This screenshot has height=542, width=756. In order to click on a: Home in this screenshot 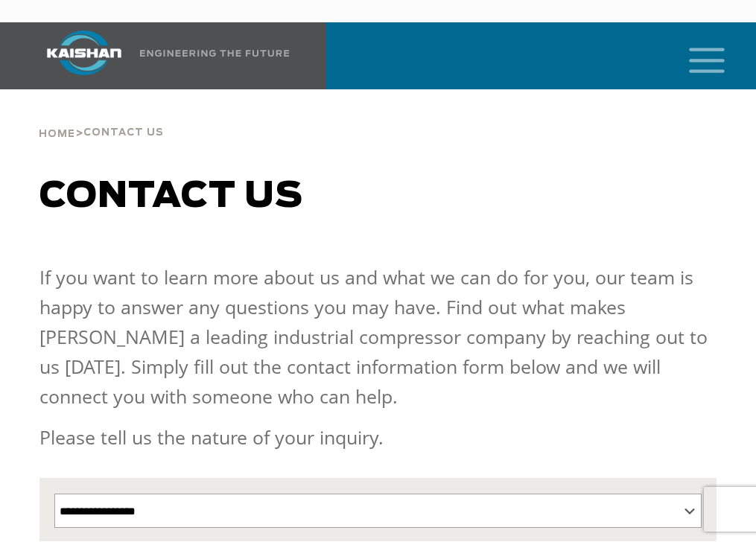, I will do `click(56, 134)`.